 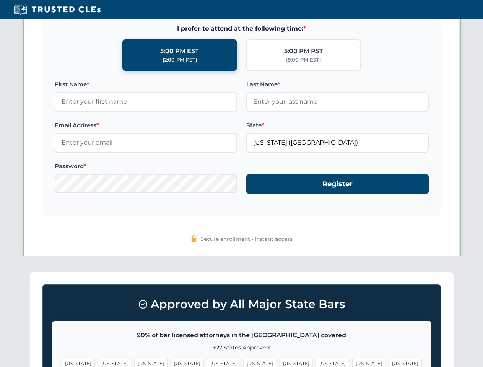 What do you see at coordinates (303, 60) in the screenshot?
I see `div: (8:00 PM EST)` at bounding box center [303, 60].